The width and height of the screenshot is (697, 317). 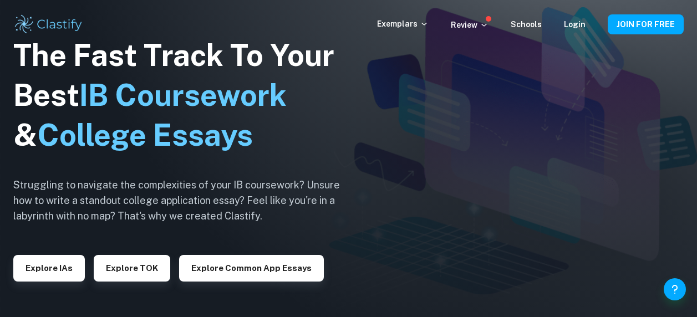 What do you see at coordinates (470, 25) in the screenshot?
I see `p: Review` at bounding box center [470, 25].